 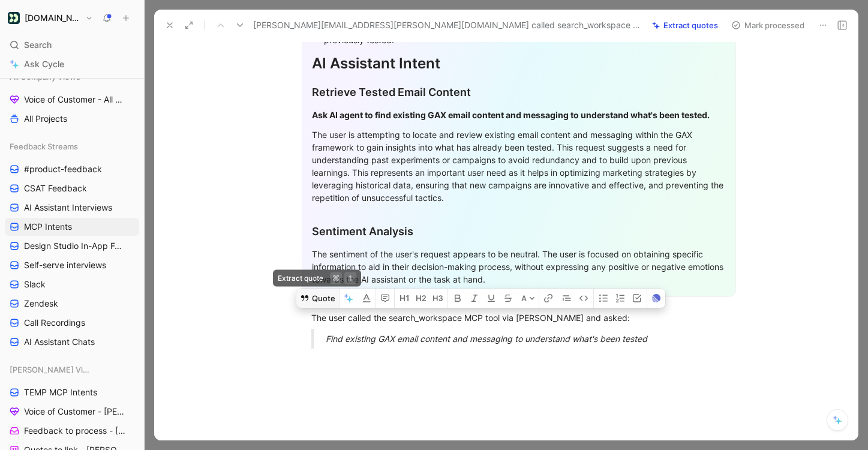 What do you see at coordinates (35, 284) in the screenshot?
I see `span: Slack` at bounding box center [35, 284].